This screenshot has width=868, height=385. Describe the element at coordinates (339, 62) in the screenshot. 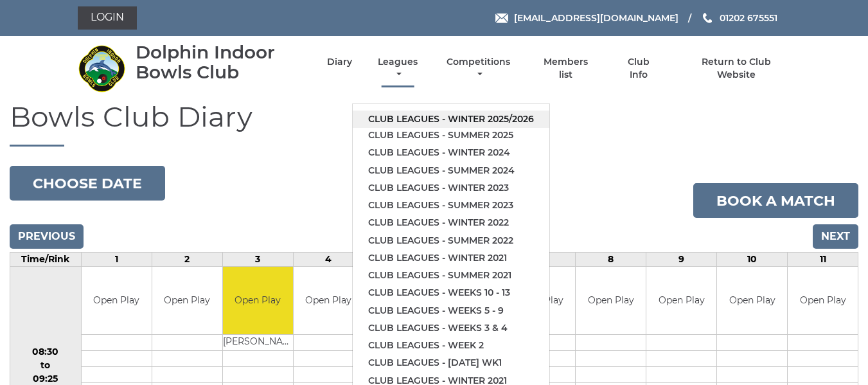

I see `a: Diary` at that location.